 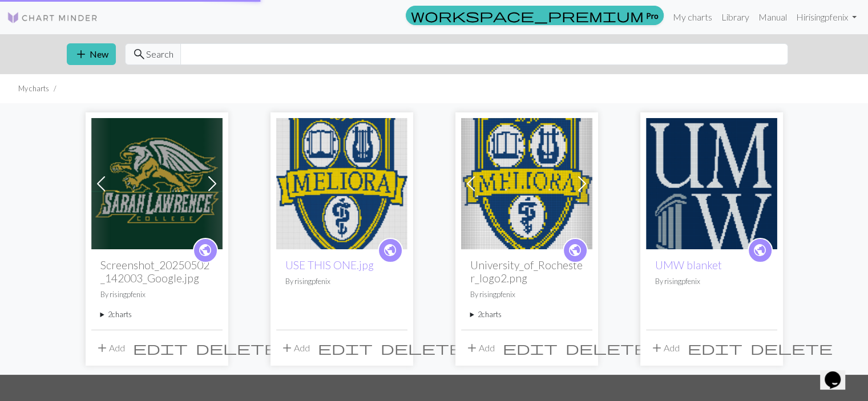 What do you see at coordinates (826, 17) in the screenshot?
I see `a: Hirisingpfenix` at bounding box center [826, 17].